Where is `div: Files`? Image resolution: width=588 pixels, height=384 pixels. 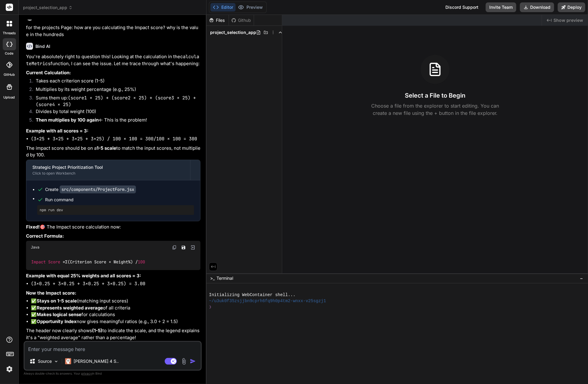
div: Files is located at coordinates (217, 20).